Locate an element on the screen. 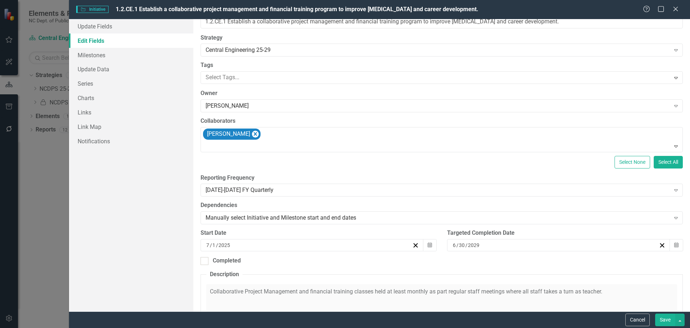  legend: Description is located at coordinates (224, 274).